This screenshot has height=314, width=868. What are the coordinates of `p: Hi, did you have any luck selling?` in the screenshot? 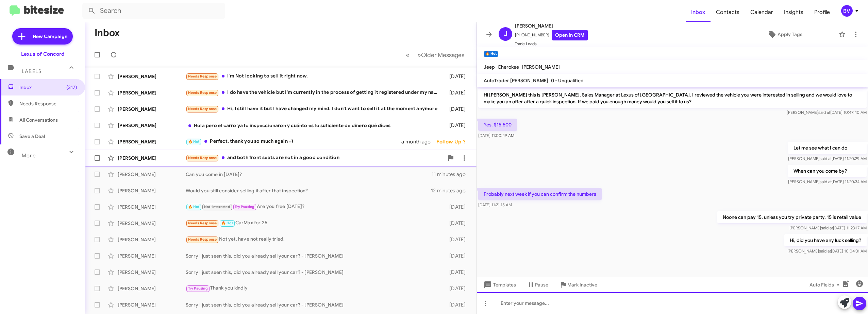 It's located at (825, 240).